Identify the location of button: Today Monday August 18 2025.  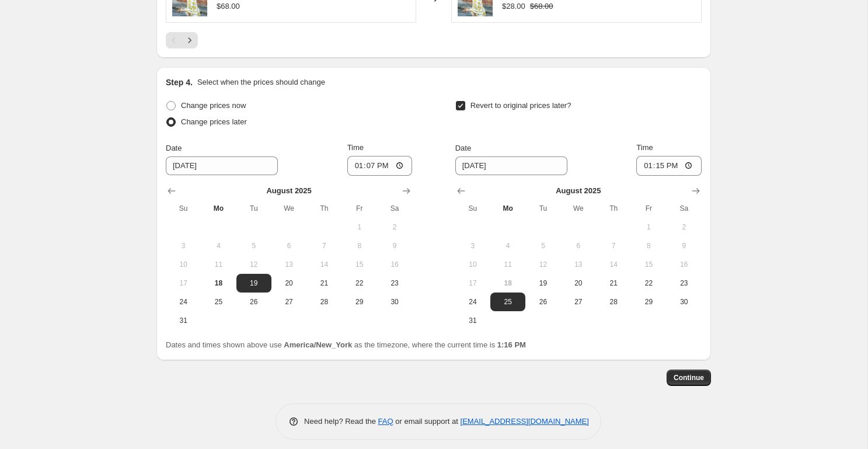
(218, 284).